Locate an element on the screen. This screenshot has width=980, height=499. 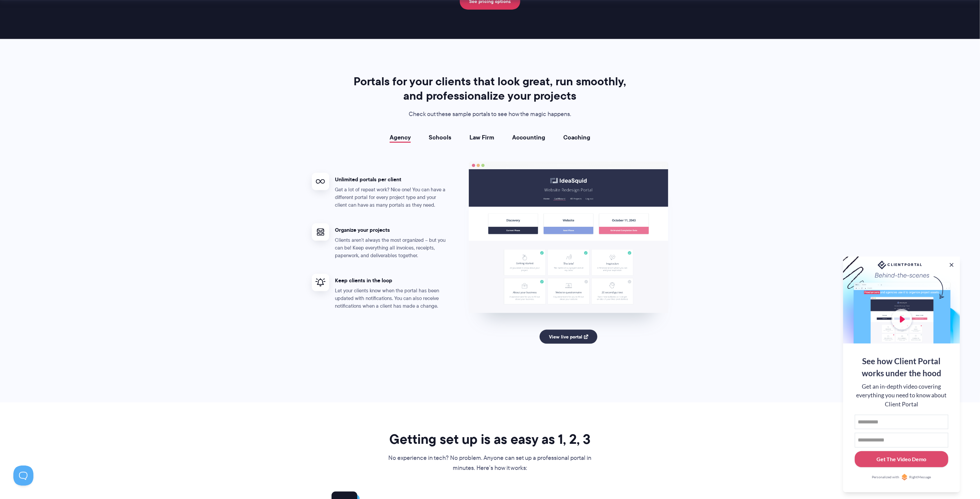
a: Schools is located at coordinates (440, 137).